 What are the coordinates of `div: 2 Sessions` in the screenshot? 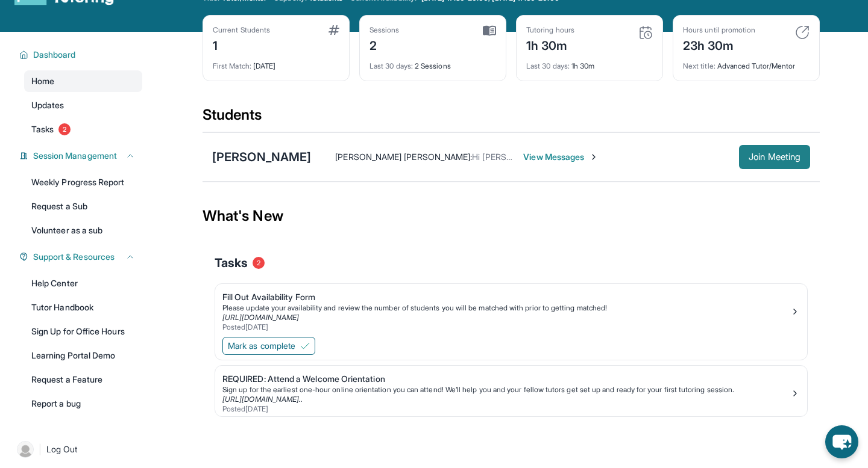 It's located at (433, 62).